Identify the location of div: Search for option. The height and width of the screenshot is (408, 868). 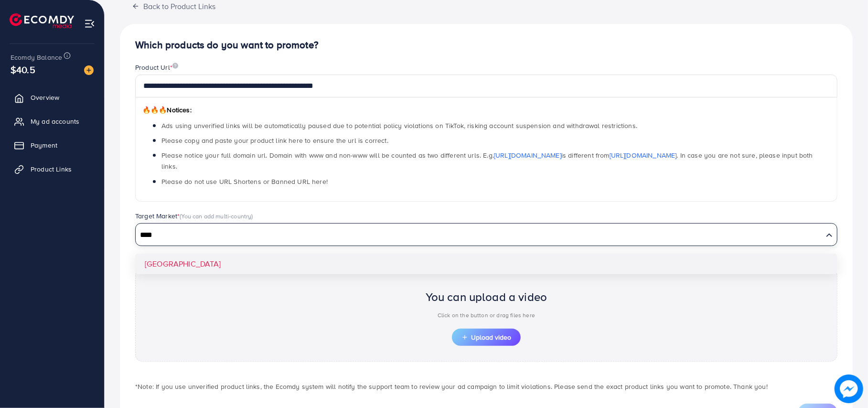
(486, 235).